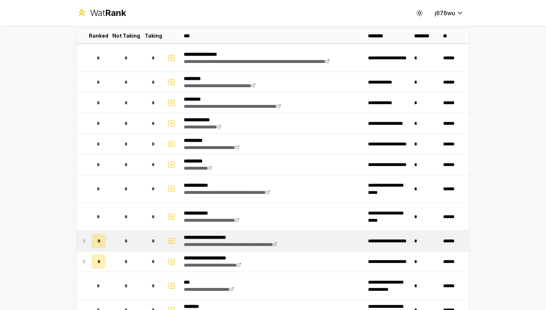 This screenshot has width=546, height=310. Describe the element at coordinates (99, 36) in the screenshot. I see `p: Ranked` at that location.